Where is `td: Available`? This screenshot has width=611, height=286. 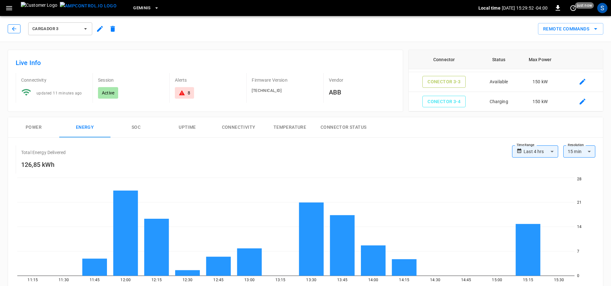 td: Available is located at coordinates (499, 82).